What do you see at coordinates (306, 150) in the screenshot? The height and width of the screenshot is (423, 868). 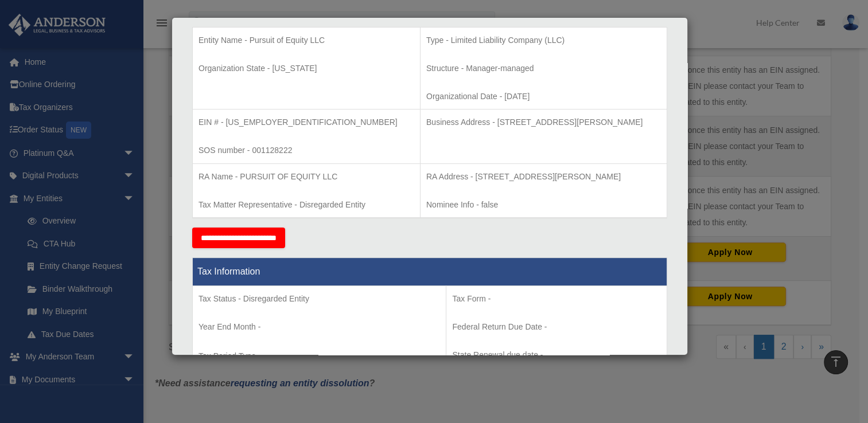 I see `p: SOS number - 001128222` at bounding box center [306, 150].